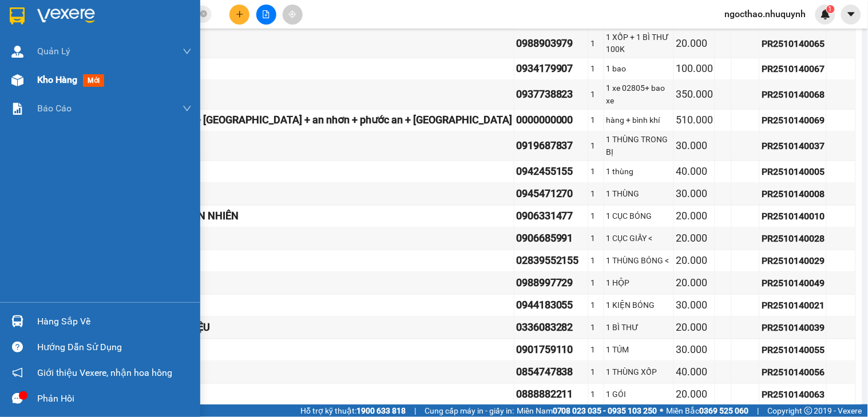 The width and height of the screenshot is (868, 417). Describe the element at coordinates (114, 399) in the screenshot. I see `div: Phản hồi` at that location.